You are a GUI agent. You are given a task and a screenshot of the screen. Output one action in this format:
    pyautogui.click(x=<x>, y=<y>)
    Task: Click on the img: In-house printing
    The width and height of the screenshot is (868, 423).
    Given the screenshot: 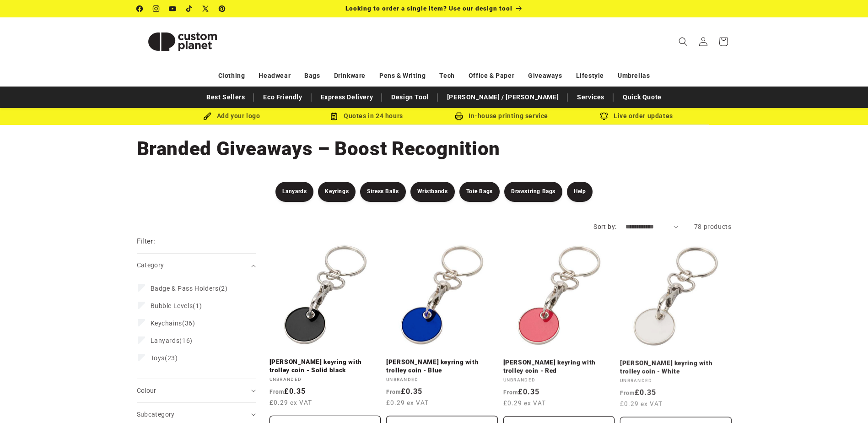 What is the action you would take?
    pyautogui.click(x=459, y=116)
    